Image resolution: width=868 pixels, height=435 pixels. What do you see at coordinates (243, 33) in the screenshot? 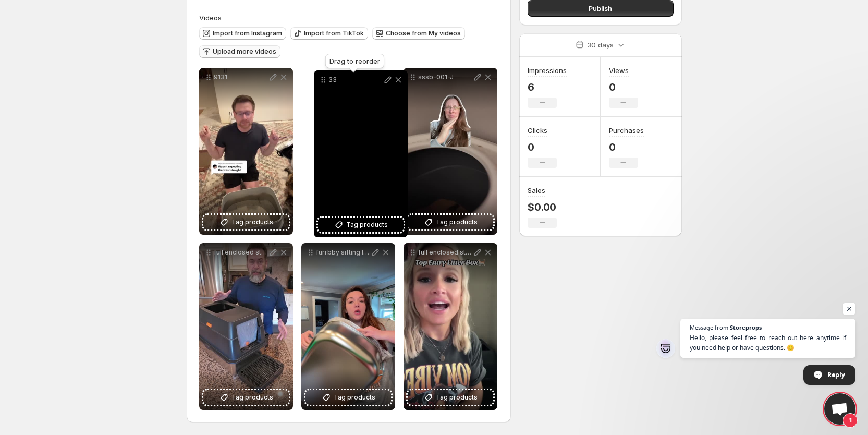
I see `button: Import from Instagram` at bounding box center [243, 33].